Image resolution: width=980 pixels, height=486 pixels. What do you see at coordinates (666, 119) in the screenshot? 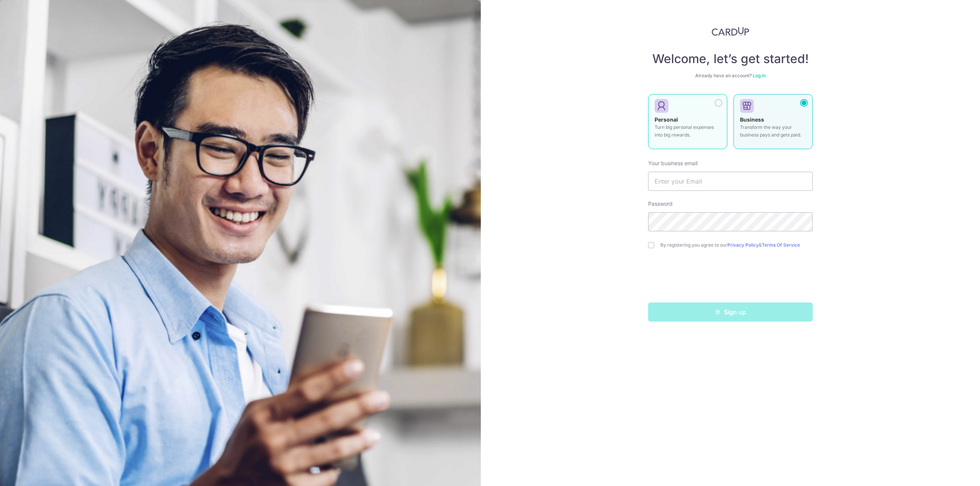
I see `strong: Personal` at bounding box center [666, 119].